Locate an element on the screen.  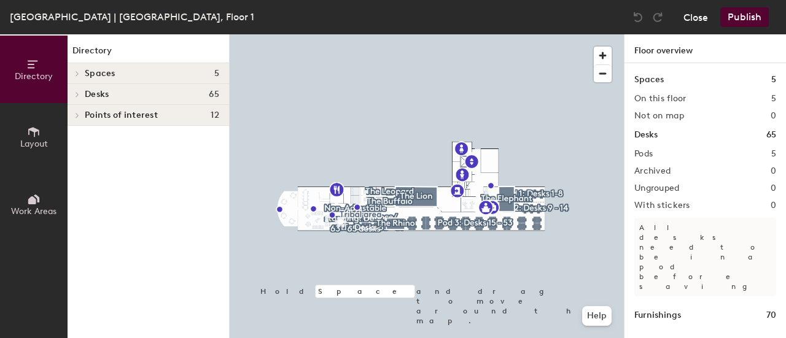
h2: With stickers is located at coordinates (662, 206).